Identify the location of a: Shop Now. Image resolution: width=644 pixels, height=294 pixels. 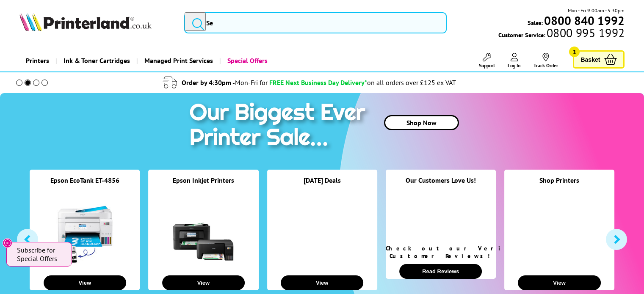
(421, 123).